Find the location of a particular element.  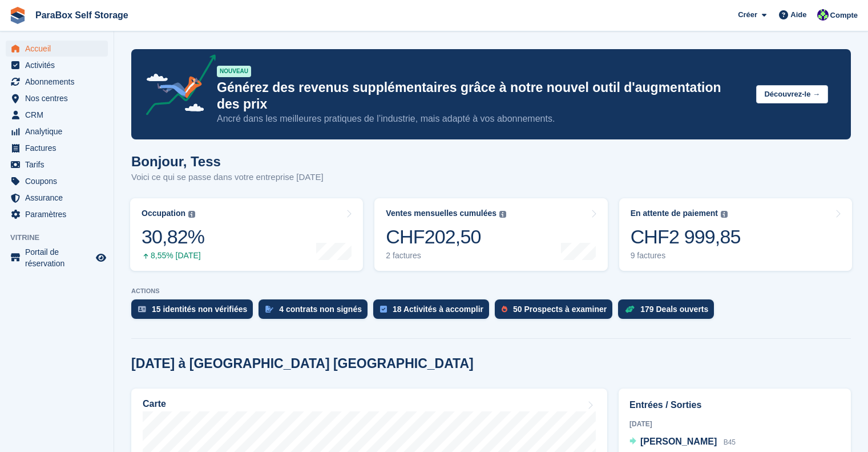

div: En attente de paiement is located at coordinates (674, 213).